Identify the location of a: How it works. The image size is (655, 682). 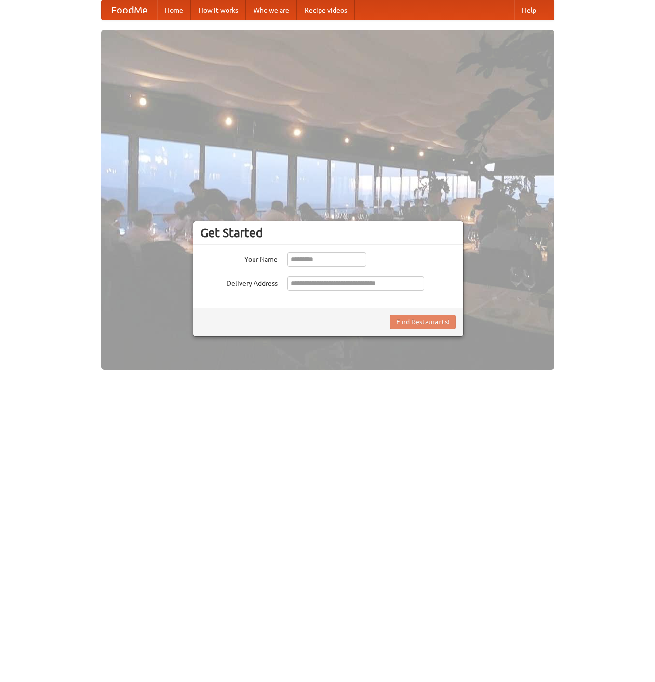
(218, 10).